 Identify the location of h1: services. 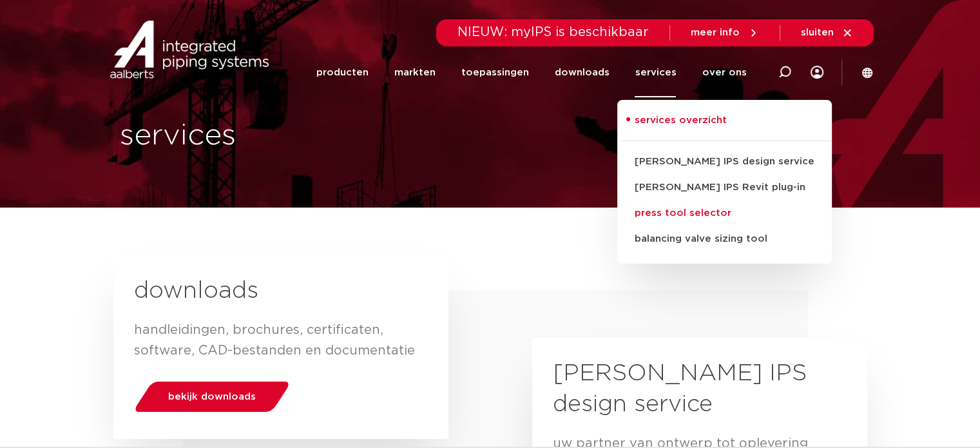
(301, 136).